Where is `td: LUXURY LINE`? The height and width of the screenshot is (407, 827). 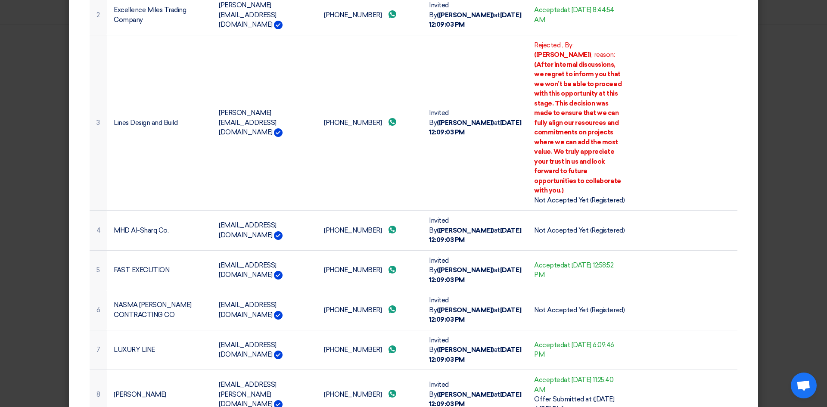 td: LUXURY LINE is located at coordinates (159, 350).